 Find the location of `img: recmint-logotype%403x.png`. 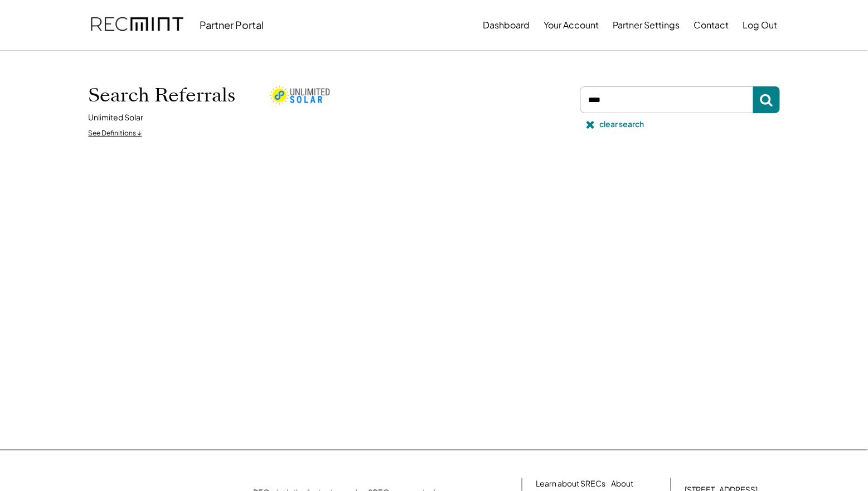

img: recmint-logotype%403x.png is located at coordinates (137, 25).